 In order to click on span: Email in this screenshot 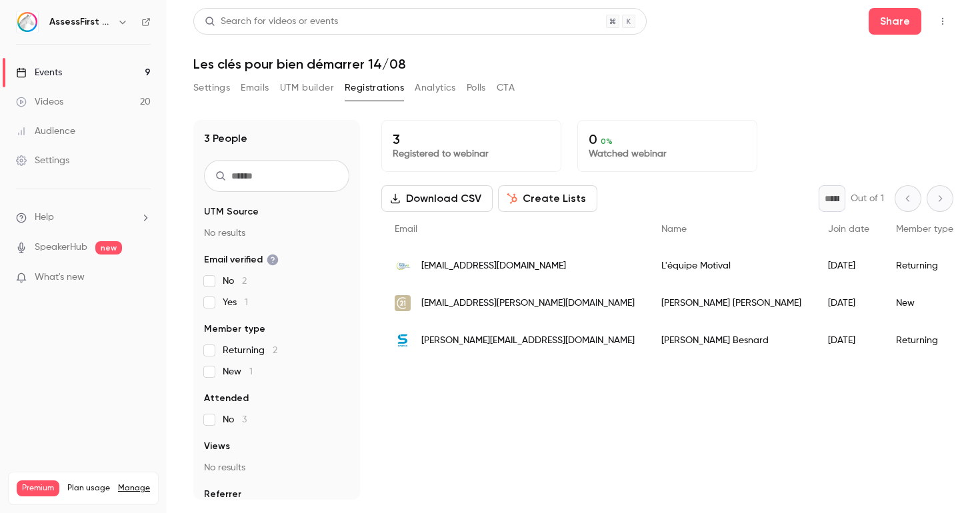, I will do `click(406, 230)`.